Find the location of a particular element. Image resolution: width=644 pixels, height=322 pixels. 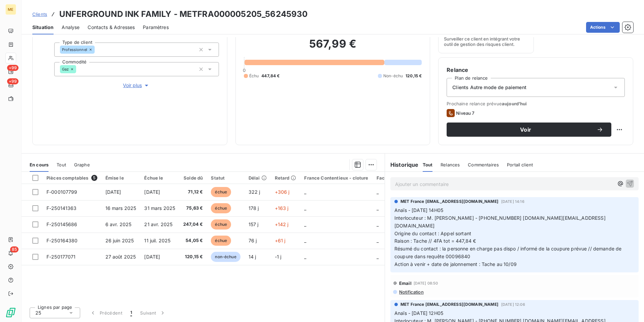

button: 1 is located at coordinates (131, 312).